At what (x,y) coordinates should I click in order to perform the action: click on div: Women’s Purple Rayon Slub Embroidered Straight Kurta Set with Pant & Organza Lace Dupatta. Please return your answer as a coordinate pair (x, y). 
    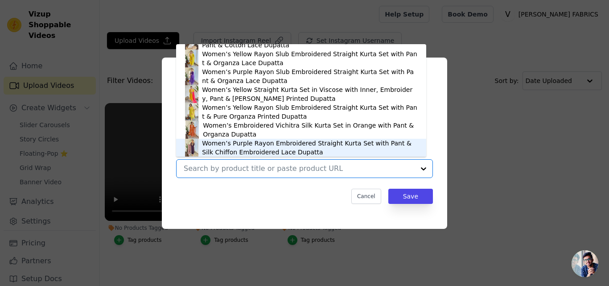
    Looking at the image, I should click on (309, 76).